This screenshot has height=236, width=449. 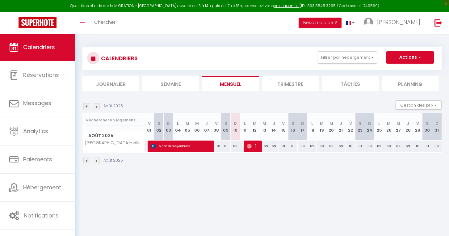 What do you see at coordinates (410, 57) in the screenshot?
I see `button: Actions` at bounding box center [410, 57].